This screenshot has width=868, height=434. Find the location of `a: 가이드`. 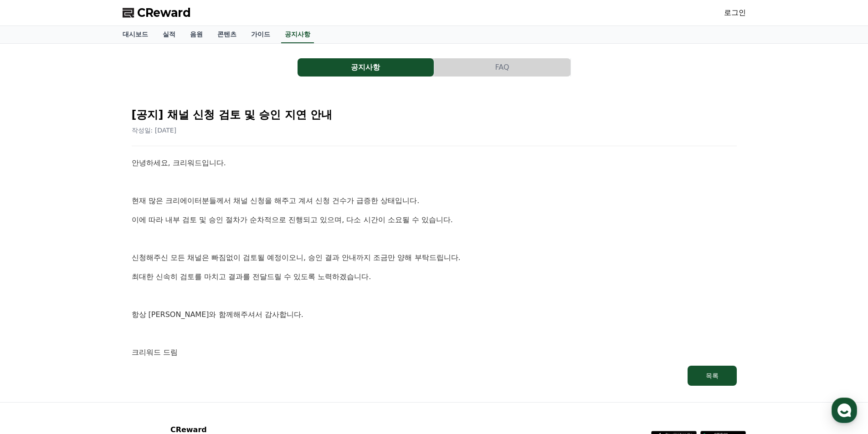

a: 가이드 is located at coordinates (261, 35).